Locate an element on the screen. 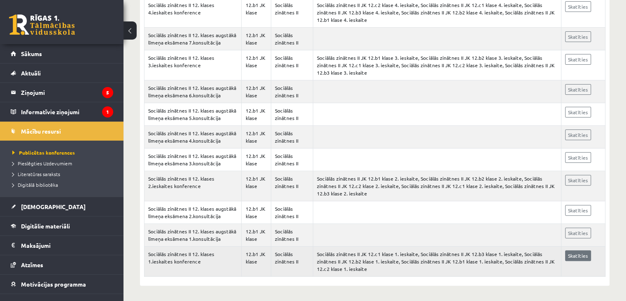 The height and width of the screenshot is (301, 626). td: Sociālās zinātnes II JK 12.c1 klase 1. ieskaite, Sociālās zinātnes II JK 12.b3 klase 1. ieskaite,... is located at coordinates (437, 261).